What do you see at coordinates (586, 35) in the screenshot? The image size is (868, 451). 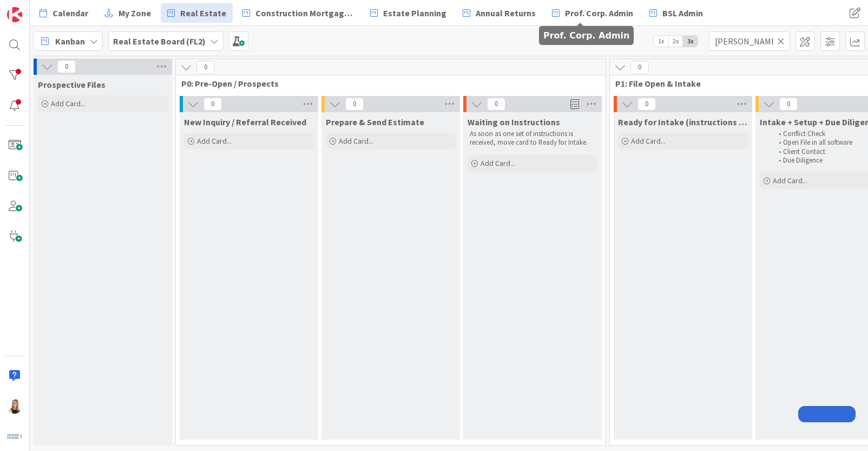 I see `h5: Prof. Corp. Admin` at bounding box center [586, 35].